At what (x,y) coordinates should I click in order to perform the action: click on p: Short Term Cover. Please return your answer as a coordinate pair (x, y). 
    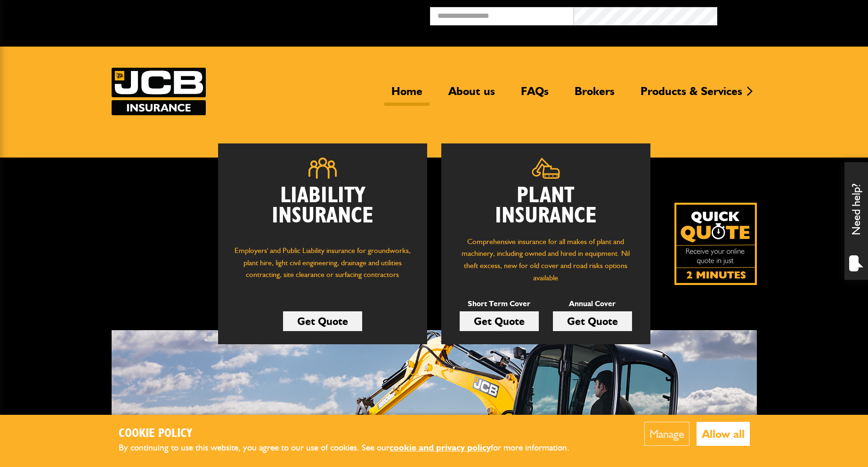
    Looking at the image, I should click on (499, 304).